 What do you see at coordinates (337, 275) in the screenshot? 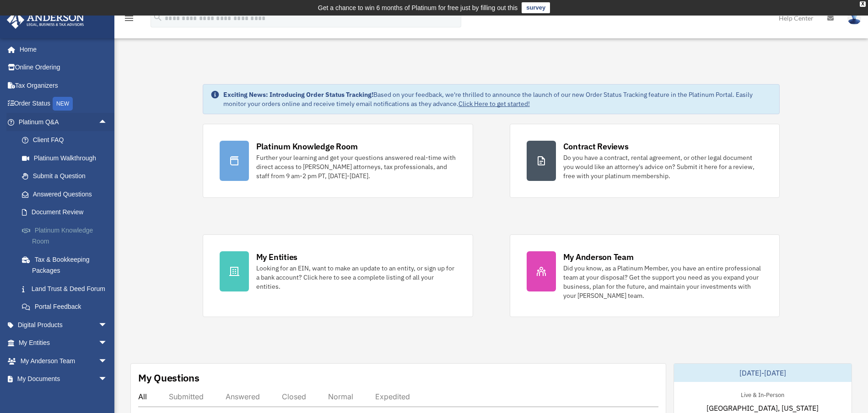
I see `a: My Entities Looking for an EIN, want to make an update to an entity, or sign up for a bank accoun...` at bounding box center [337, 275].